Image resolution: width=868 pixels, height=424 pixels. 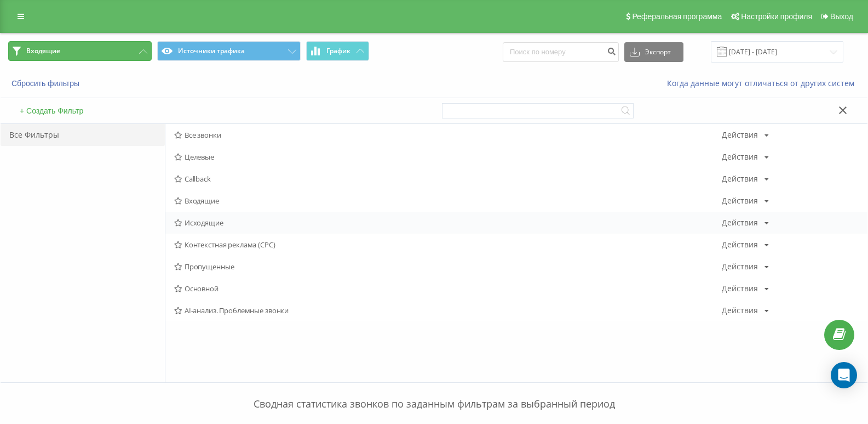 I want to click on span: Основной, so click(x=448, y=288).